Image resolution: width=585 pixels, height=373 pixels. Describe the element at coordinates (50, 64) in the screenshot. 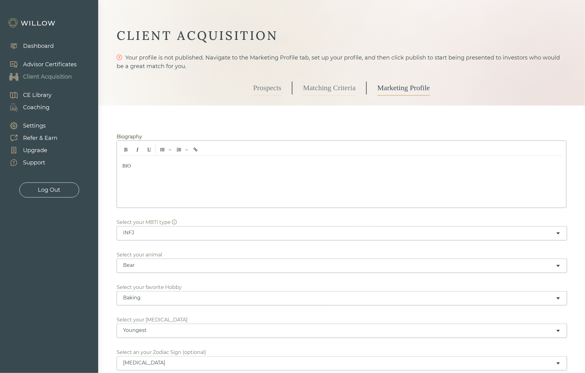

I see `div: Advisor Certificates` at that location.